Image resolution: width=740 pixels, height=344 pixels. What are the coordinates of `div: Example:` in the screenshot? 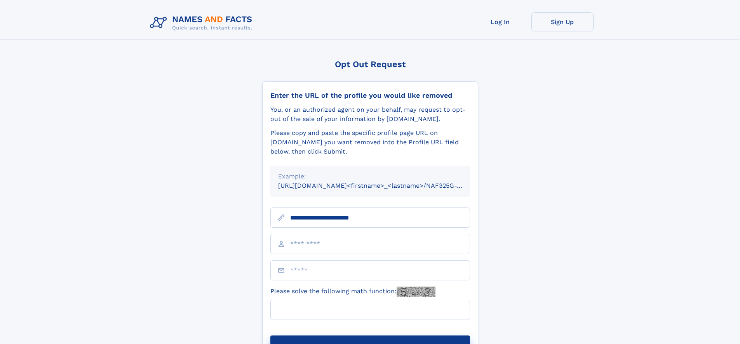 It's located at (370, 177).